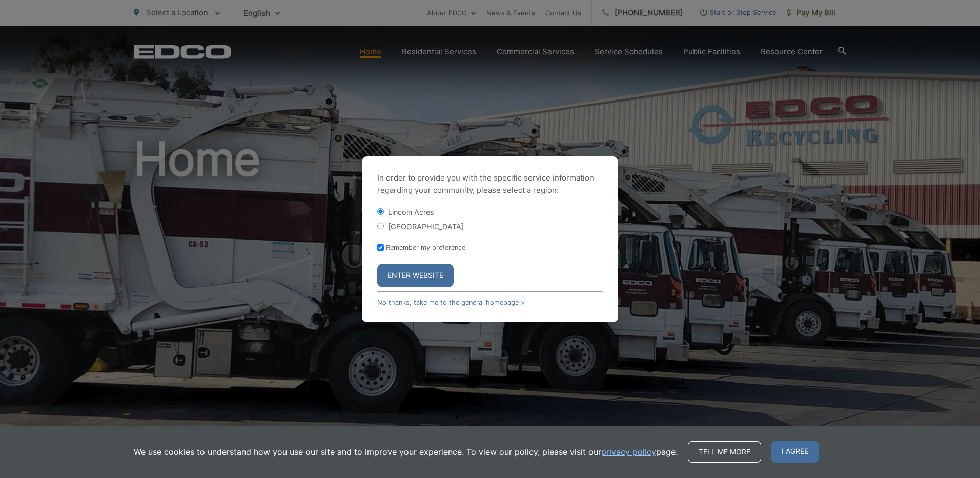 The height and width of the screenshot is (478, 980). I want to click on span: I agree, so click(795, 451).